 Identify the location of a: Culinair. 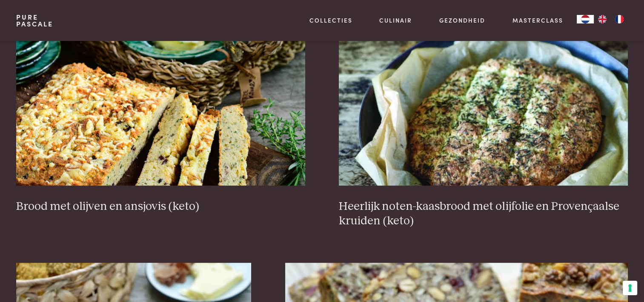
(396, 20).